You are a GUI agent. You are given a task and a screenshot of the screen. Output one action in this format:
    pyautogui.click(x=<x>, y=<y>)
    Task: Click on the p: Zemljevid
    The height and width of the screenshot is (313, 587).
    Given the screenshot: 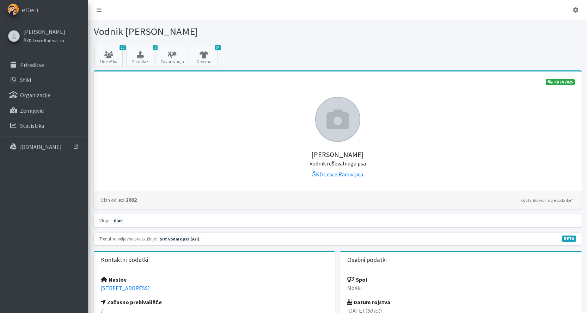 What is the action you would take?
    pyautogui.click(x=32, y=111)
    